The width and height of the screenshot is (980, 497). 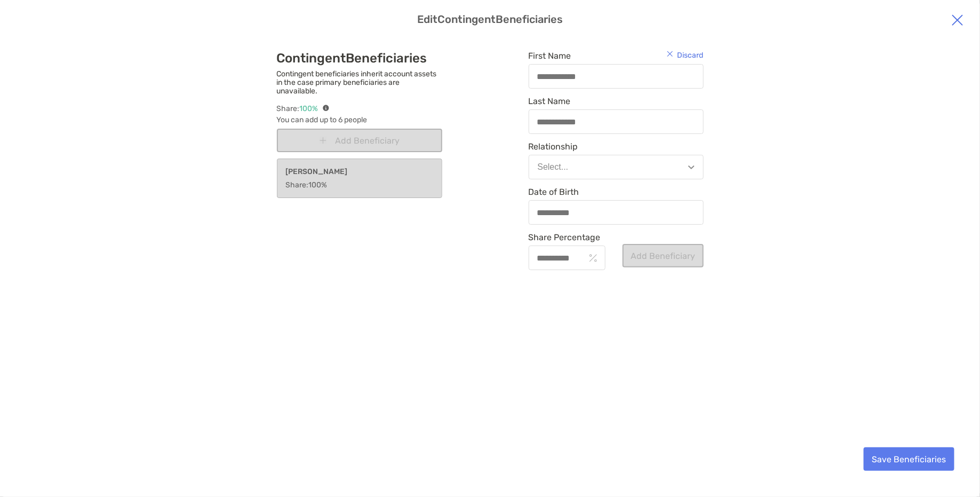 What do you see at coordinates (616, 101) in the screenshot?
I see `span: Last Name` at bounding box center [616, 101].